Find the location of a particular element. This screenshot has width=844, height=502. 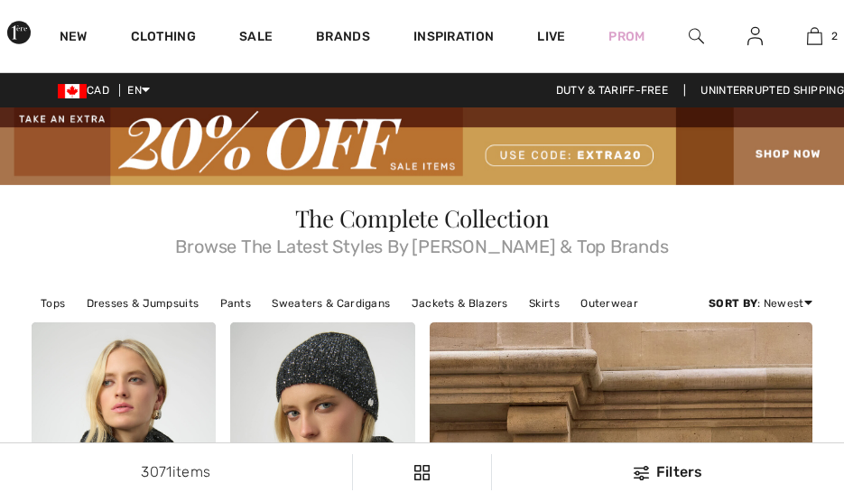

a: Brands is located at coordinates (343, 38).